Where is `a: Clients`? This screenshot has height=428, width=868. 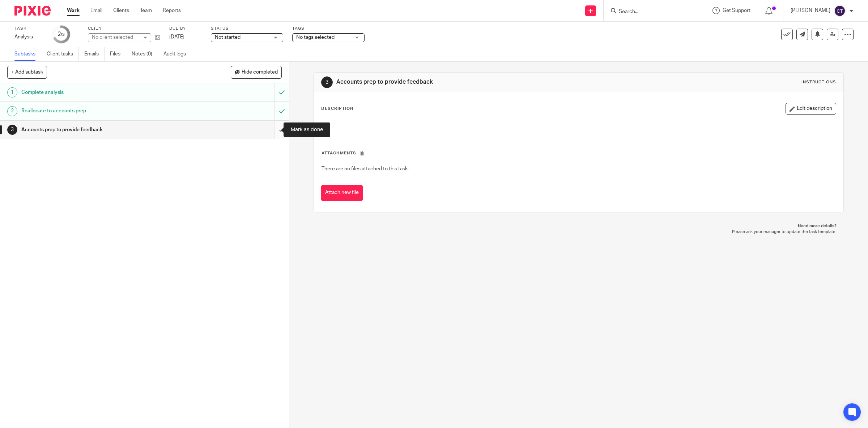 a: Clients is located at coordinates (121, 11).